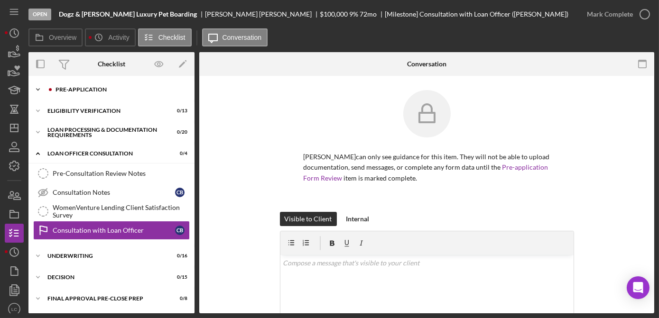  I want to click on a: WomenVenture Lending Client Satisfaction Survey, so click(111, 212).